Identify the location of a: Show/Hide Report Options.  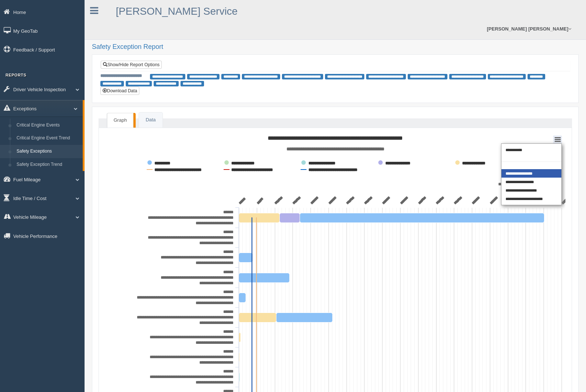
(132, 64).